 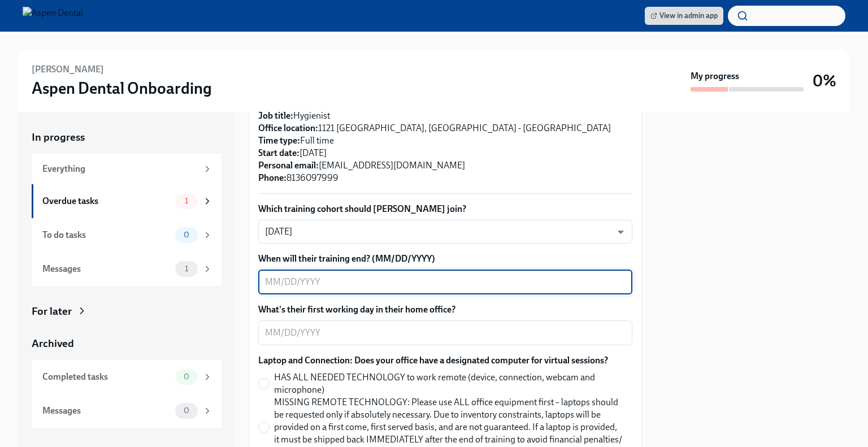 What do you see at coordinates (279, 153) in the screenshot?
I see `strong: Start date:` at bounding box center [279, 153].